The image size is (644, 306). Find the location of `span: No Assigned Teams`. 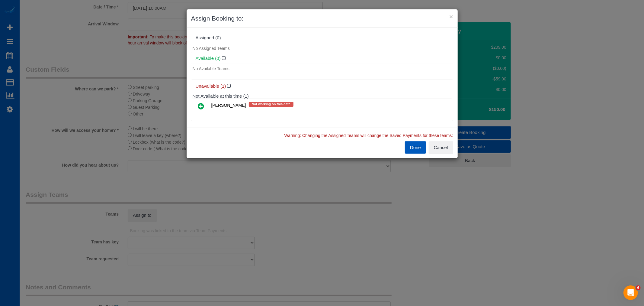

span: No Assigned Teams is located at coordinates (211, 49).